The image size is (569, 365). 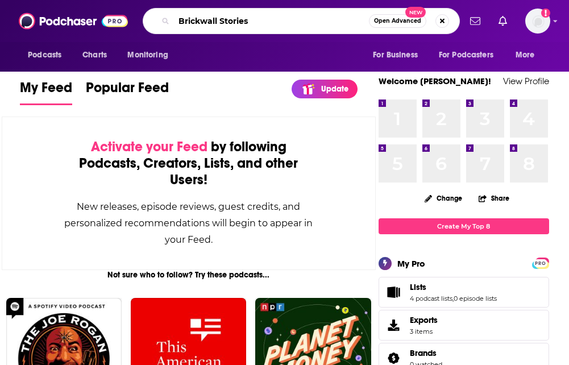 What do you see at coordinates (397, 21) in the screenshot?
I see `span: Open Advanced` at bounding box center [397, 21].